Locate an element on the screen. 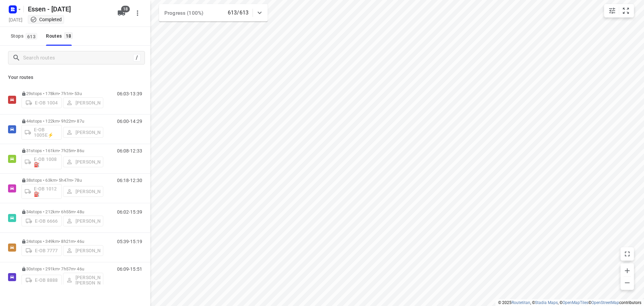  p: 29 stops • 178km • 7h1m • 53u is located at coordinates (62, 93).